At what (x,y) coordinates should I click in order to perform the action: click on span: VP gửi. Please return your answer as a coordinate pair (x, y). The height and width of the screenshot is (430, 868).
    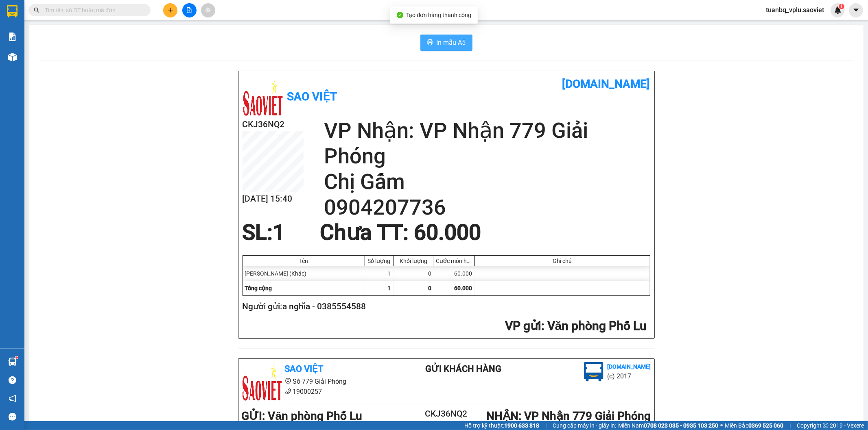
    Looking at the image, I should click on (522, 325).